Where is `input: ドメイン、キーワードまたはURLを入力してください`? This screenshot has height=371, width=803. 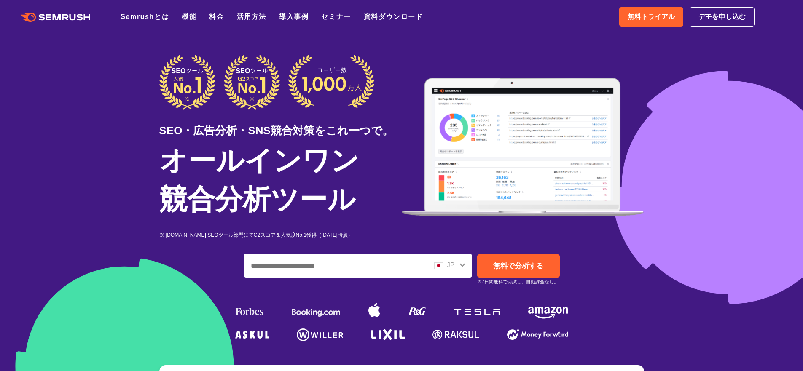 input: ドメイン、キーワードまたはURLを入力してください is located at coordinates (335, 266).